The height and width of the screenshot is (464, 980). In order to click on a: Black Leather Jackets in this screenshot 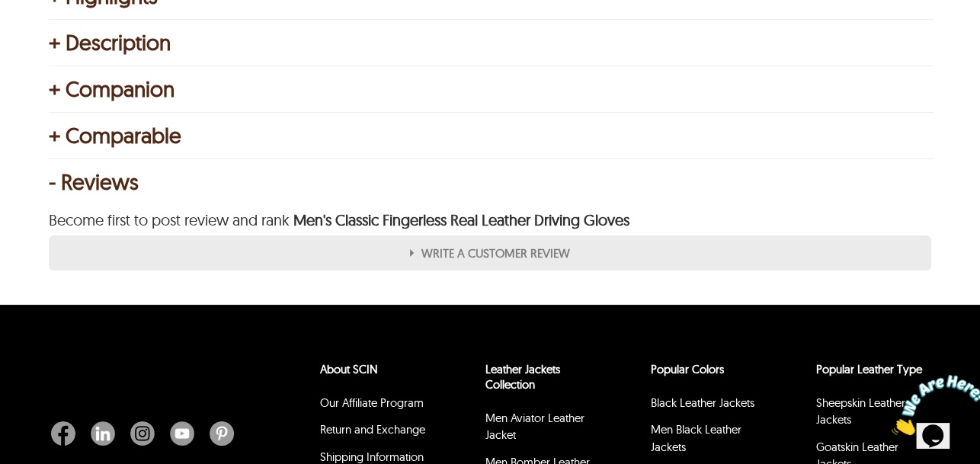, I will do `click(702, 402)`.